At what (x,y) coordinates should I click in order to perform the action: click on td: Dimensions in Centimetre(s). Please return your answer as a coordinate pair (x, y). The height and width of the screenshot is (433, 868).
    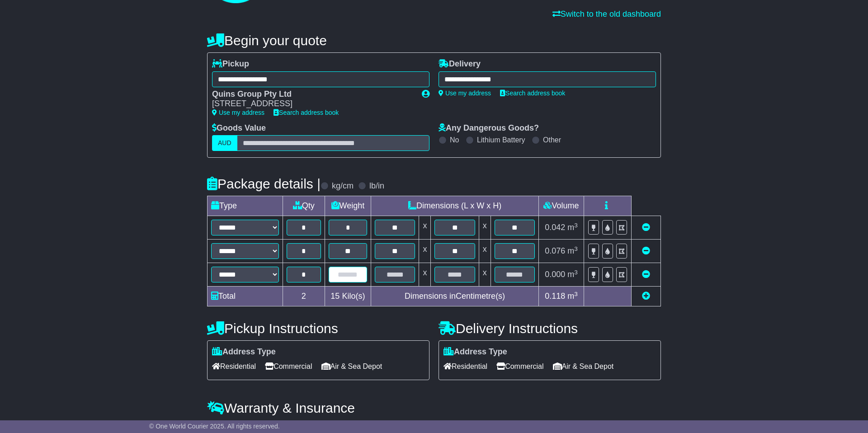
    Looking at the image, I should click on (455, 297).